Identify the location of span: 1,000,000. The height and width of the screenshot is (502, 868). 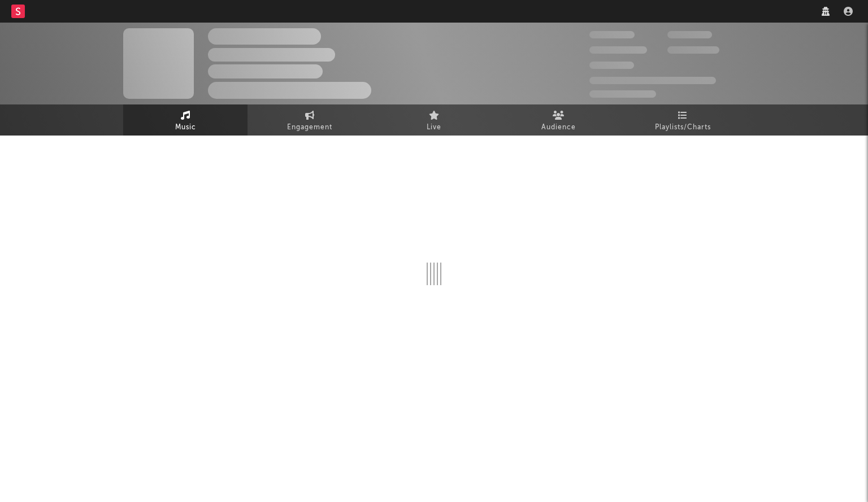
(693, 50).